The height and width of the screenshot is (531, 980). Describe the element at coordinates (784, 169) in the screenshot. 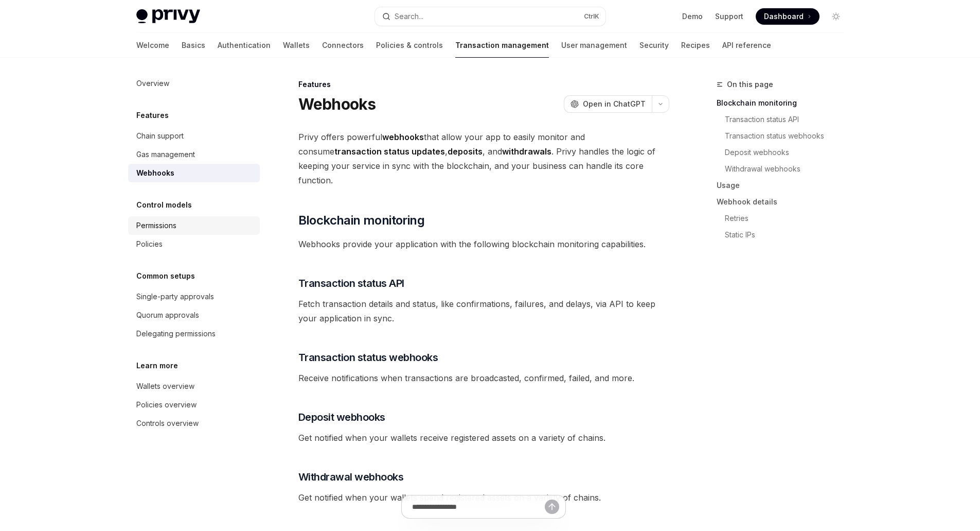

I see `a: Withdrawal webhooks` at that location.